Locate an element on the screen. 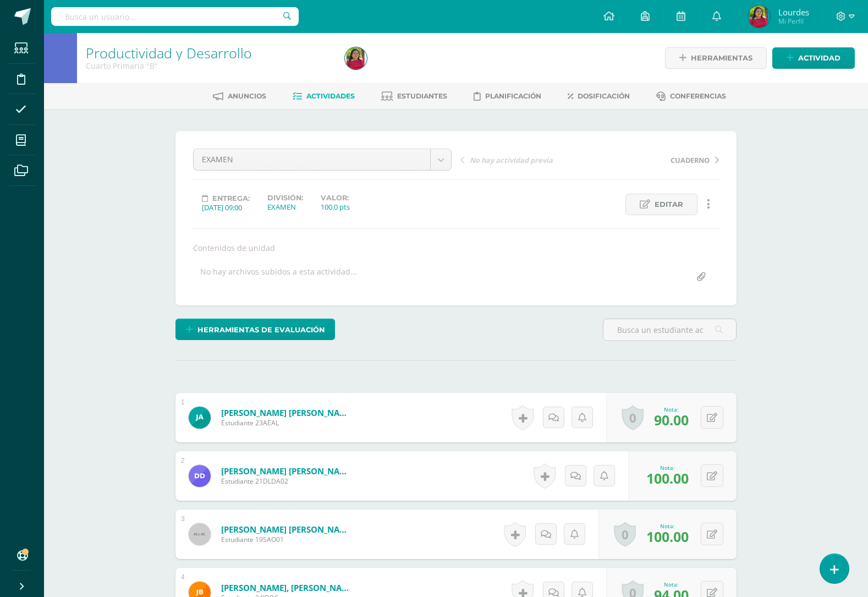 The width and height of the screenshot is (868, 597). div: No hay archivos subidos a esta actividad... is located at coordinates (278, 276).